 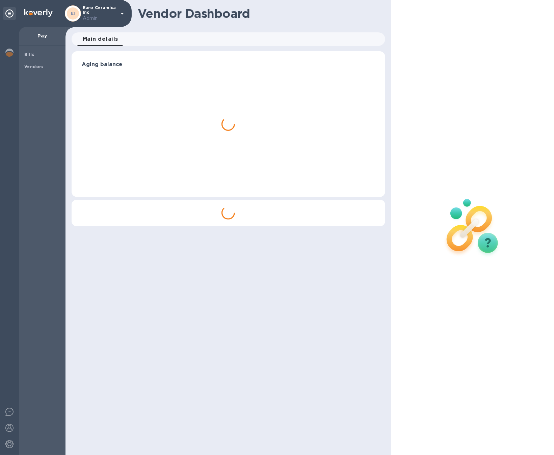 What do you see at coordinates (73, 13) in the screenshot?
I see `b: EI` at bounding box center [73, 13].